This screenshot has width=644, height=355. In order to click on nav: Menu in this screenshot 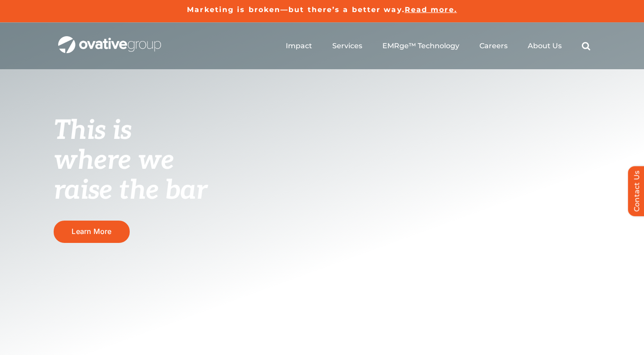, I will do `click(438, 46)`.